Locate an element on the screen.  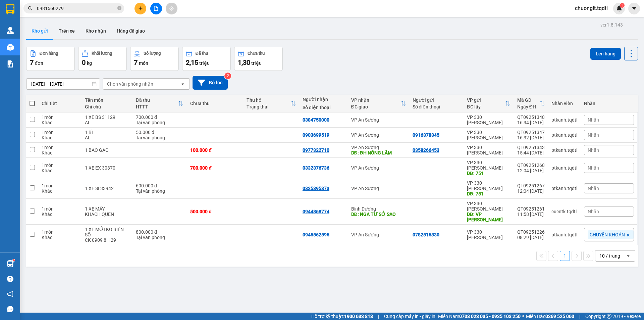
div: Trạng thái is located at coordinates (268, 107).